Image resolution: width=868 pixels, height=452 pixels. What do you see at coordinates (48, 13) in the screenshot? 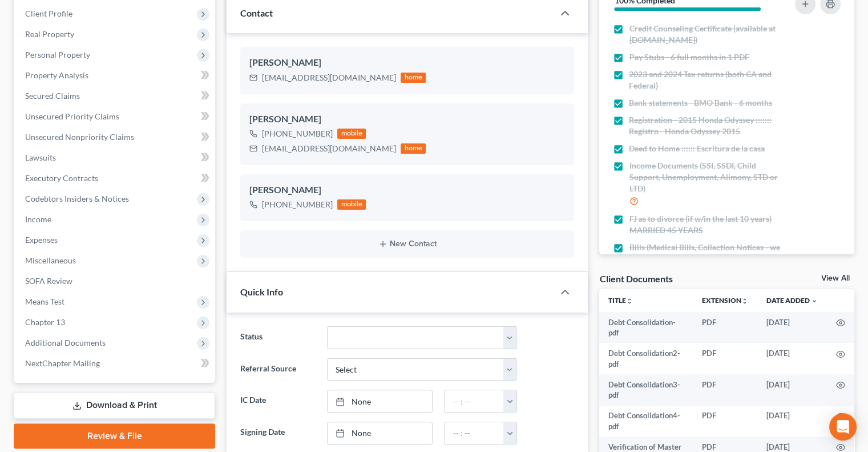
I see `span: Client Profile` at bounding box center [48, 13].